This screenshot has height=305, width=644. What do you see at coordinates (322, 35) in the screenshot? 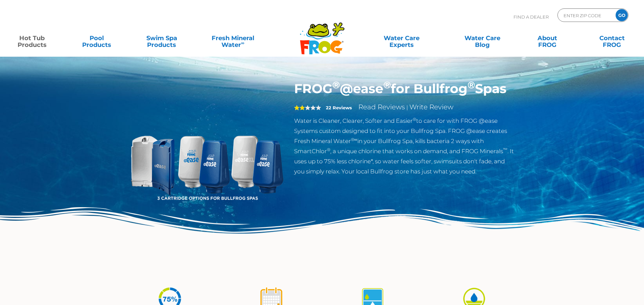
I see `img: Frog Products Logo` at bounding box center [322, 35].